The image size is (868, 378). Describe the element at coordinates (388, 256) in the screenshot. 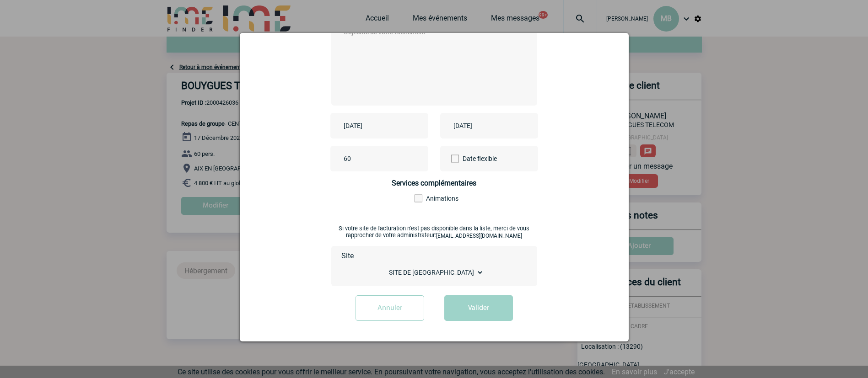

I see `label: Site` at that location.